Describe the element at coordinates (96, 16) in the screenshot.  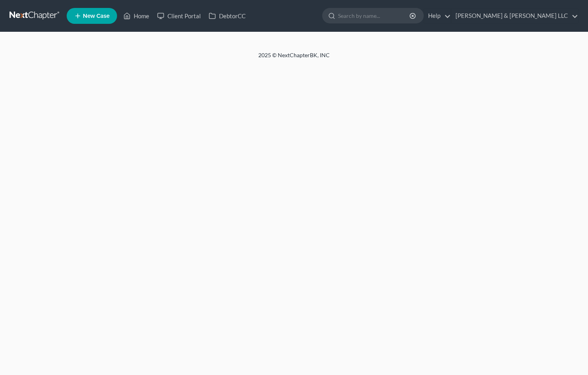
I see `span: New Case` at that location.